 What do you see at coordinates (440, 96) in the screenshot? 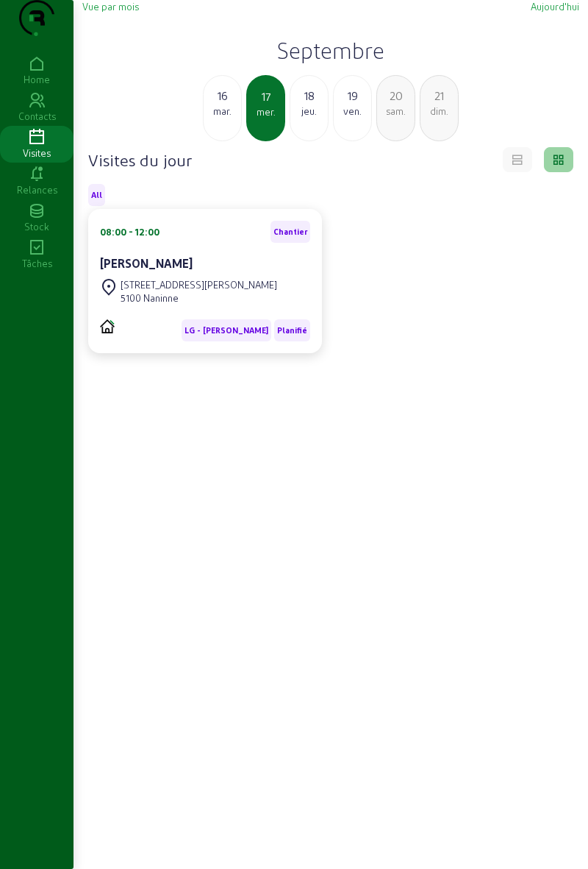
I see `div: 21` at bounding box center [440, 96].